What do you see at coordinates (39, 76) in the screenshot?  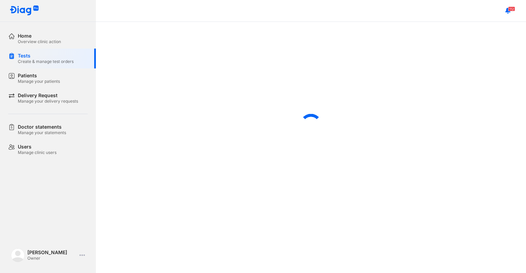 I see `div: Patients` at bounding box center [39, 76].